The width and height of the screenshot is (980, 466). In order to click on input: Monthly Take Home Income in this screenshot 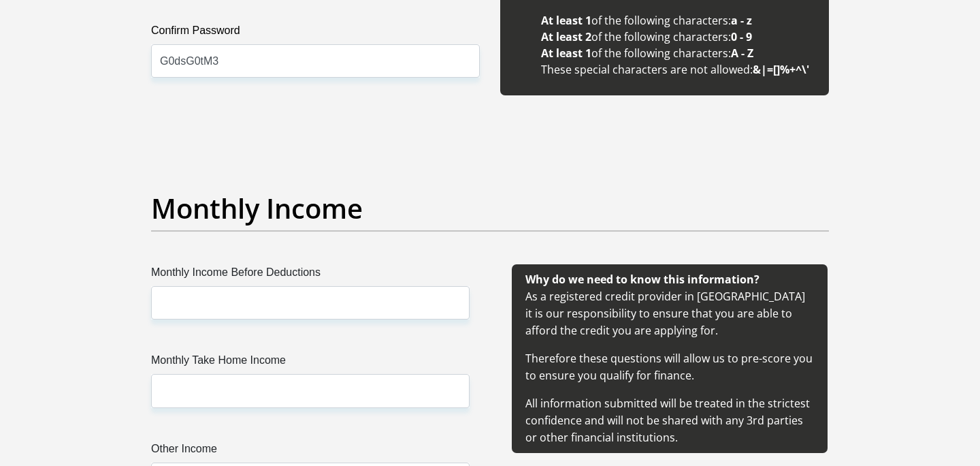, I will do `click(310, 390)`.